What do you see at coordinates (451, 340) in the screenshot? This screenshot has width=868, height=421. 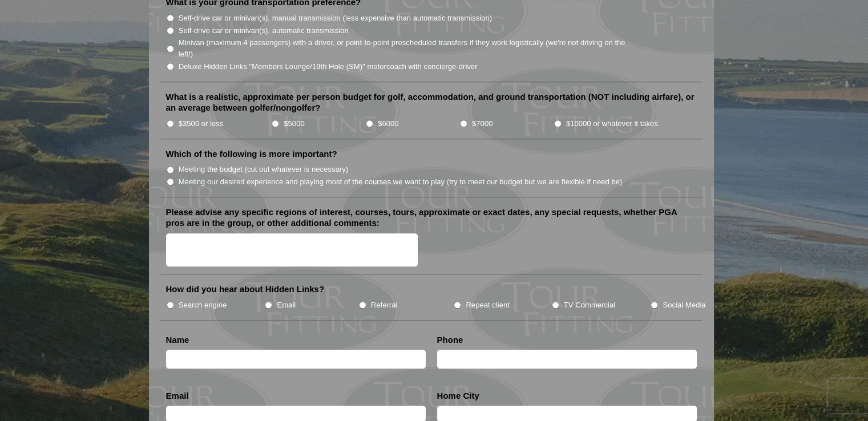 I see `label: Phone` at bounding box center [451, 340].